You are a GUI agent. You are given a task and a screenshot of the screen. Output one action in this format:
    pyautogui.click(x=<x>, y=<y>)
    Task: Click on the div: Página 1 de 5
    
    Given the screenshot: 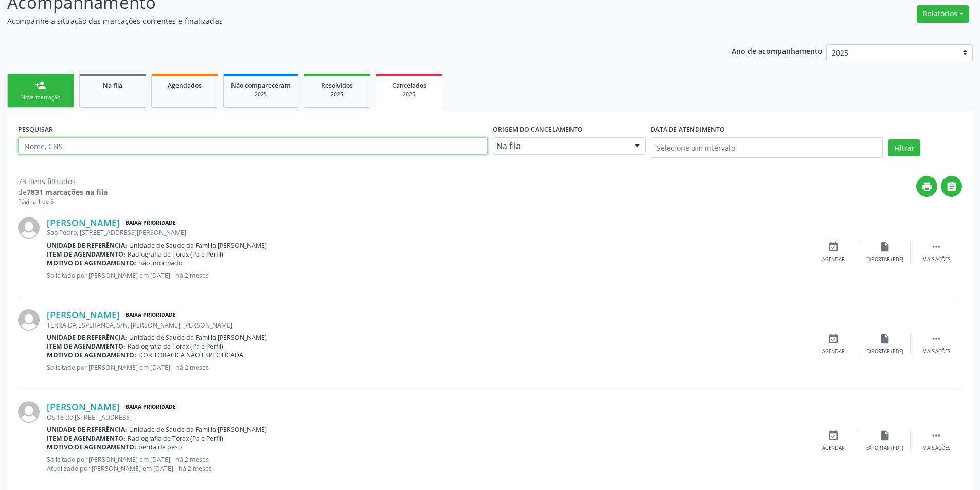 What is the action you would take?
    pyautogui.click(x=63, y=202)
    